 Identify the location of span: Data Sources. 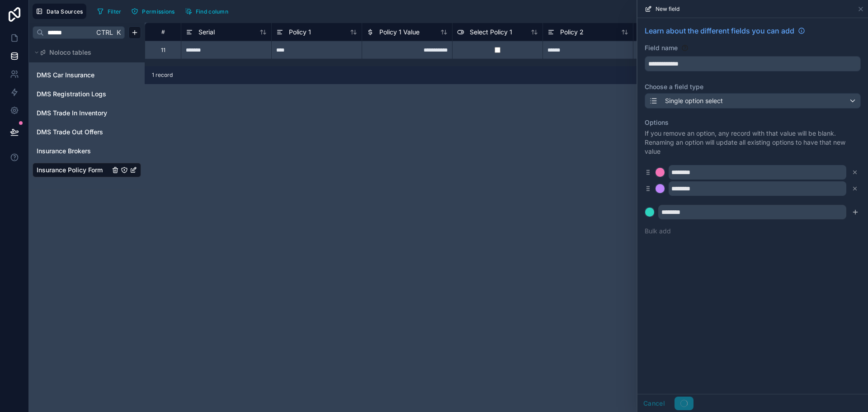
(65, 11).